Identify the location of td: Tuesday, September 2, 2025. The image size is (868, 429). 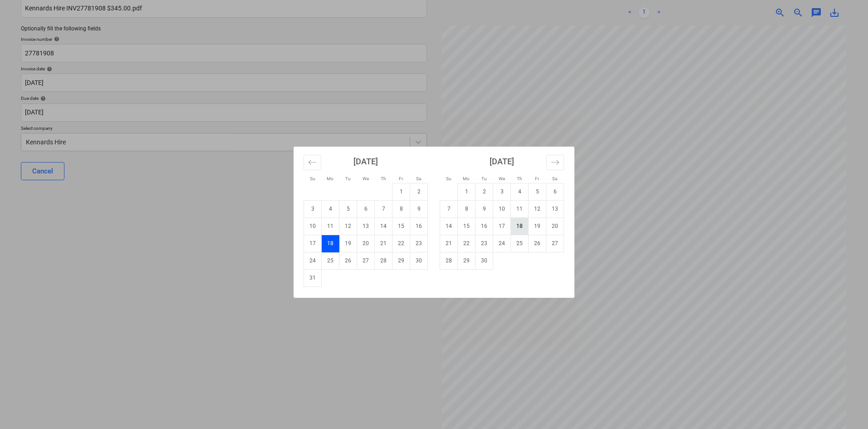
(484, 191).